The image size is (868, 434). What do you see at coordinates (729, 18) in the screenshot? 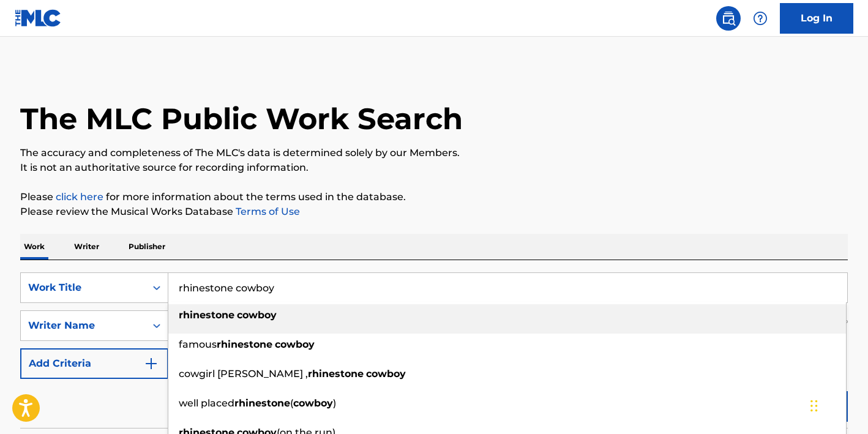
I see `a: Public Search` at bounding box center [729, 18].